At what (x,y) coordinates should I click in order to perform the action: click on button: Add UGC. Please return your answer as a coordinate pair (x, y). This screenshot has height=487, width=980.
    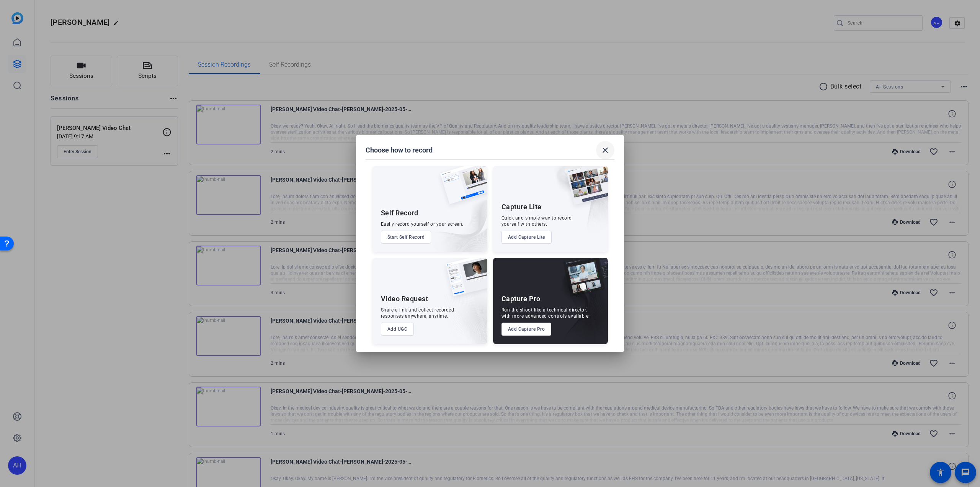
    Looking at the image, I should click on (397, 329).